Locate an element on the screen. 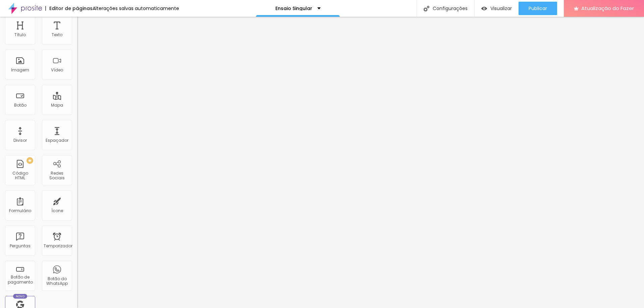 This screenshot has height=308, width=644. font: Título is located at coordinates (20, 34).